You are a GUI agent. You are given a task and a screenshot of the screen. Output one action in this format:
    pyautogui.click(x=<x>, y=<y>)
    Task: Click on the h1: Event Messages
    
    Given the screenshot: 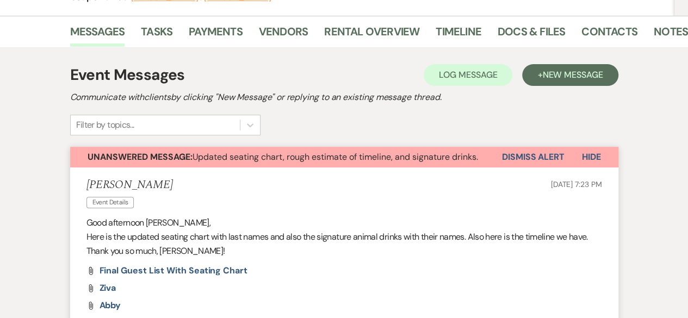 What is the action you would take?
    pyautogui.click(x=127, y=75)
    